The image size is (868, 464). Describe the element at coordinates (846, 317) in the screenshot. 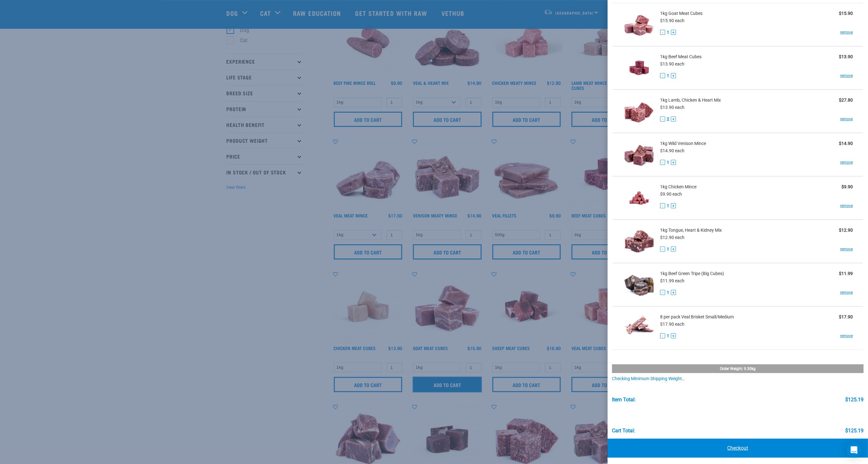

I see `strong: $17.90` at that location.